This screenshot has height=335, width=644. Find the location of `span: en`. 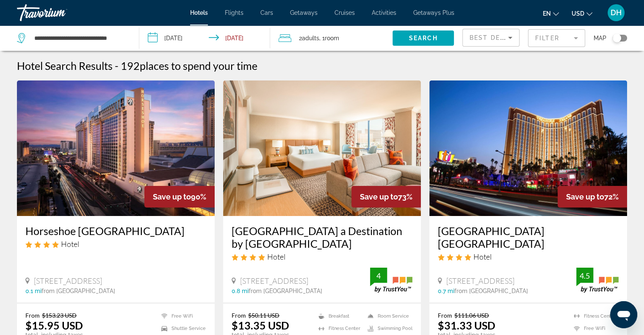

span: en is located at coordinates (547, 13).